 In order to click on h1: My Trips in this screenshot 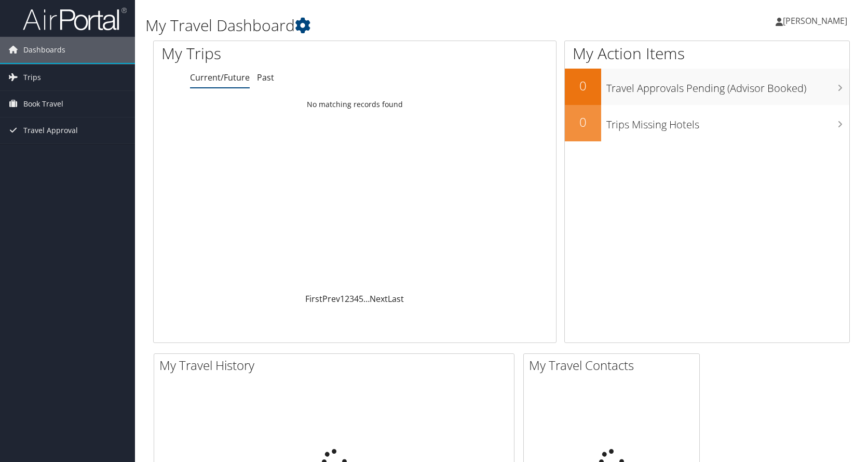, I will do `click(271, 53)`.